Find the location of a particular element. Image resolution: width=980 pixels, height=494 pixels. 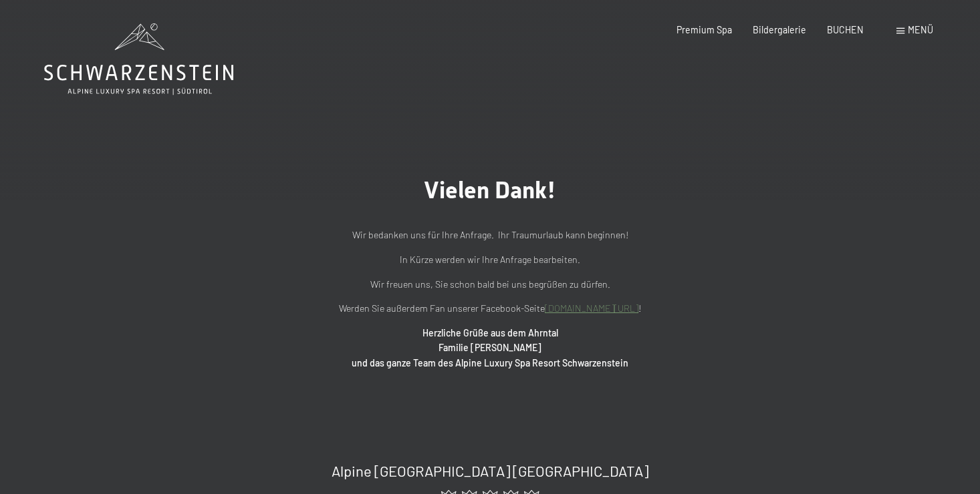

p: In Kürze werden wir Ihre Anfrage bearbeiten. is located at coordinates (490, 260).